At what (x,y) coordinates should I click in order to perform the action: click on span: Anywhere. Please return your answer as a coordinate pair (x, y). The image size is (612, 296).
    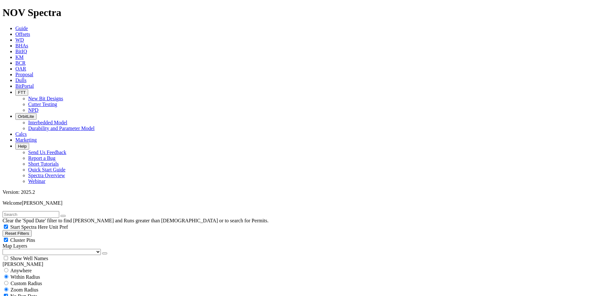
    Looking at the image, I should click on (21, 270).